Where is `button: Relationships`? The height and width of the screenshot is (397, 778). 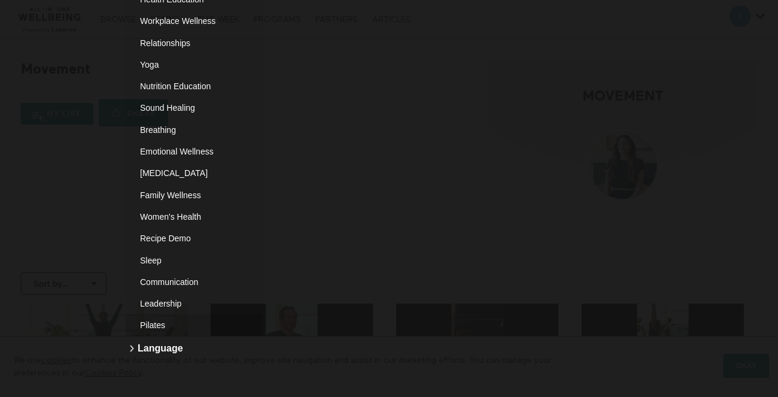 button: Relationships is located at coordinates (194, 43).